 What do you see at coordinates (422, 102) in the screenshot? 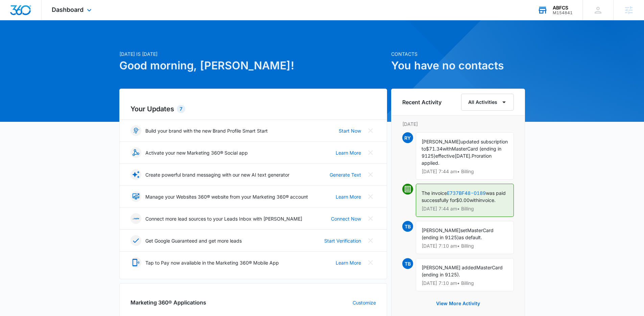
I see `h6: Recent Activity` at bounding box center [422, 102].